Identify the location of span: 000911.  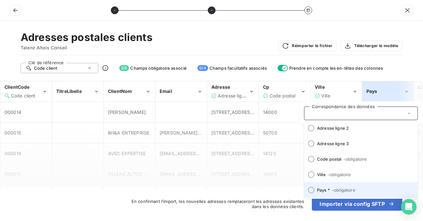
(12, 174).